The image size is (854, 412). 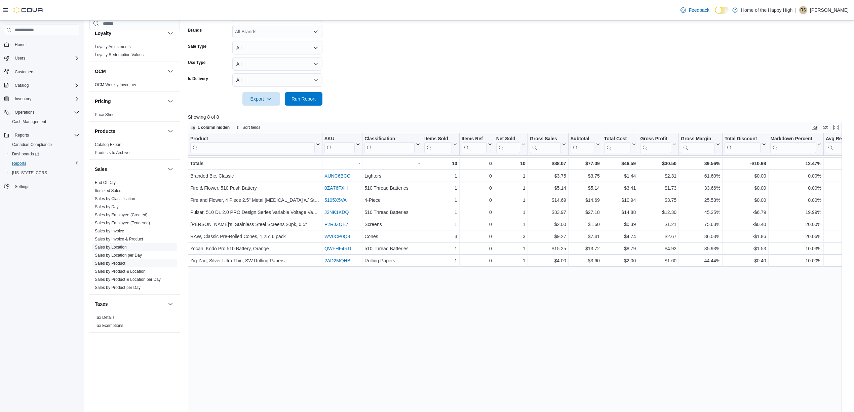 I want to click on span: Loyalty Adjustments, so click(x=113, y=47).